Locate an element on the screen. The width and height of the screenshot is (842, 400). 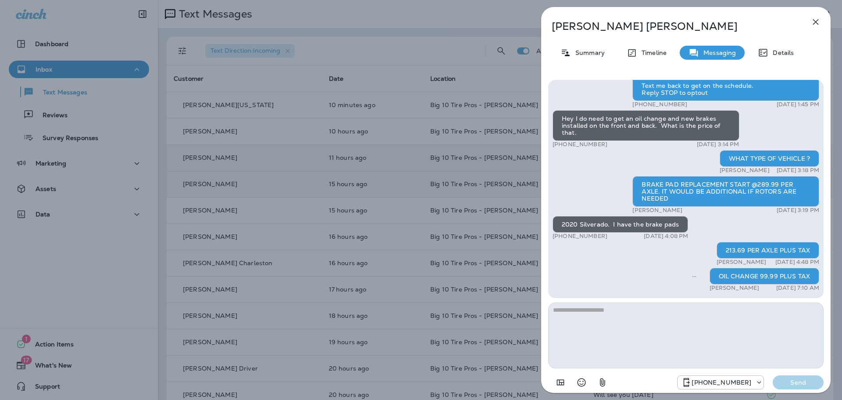
div: Hey I do need to get an oil change and new brakes installed on the front and back. What is the pr... is located at coordinates (646, 125).